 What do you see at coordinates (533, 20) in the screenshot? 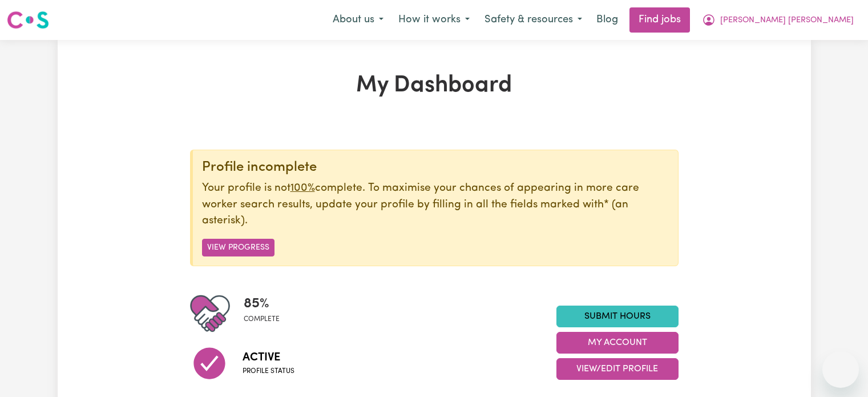
I see `button: Safety & resources` at bounding box center [533, 20].